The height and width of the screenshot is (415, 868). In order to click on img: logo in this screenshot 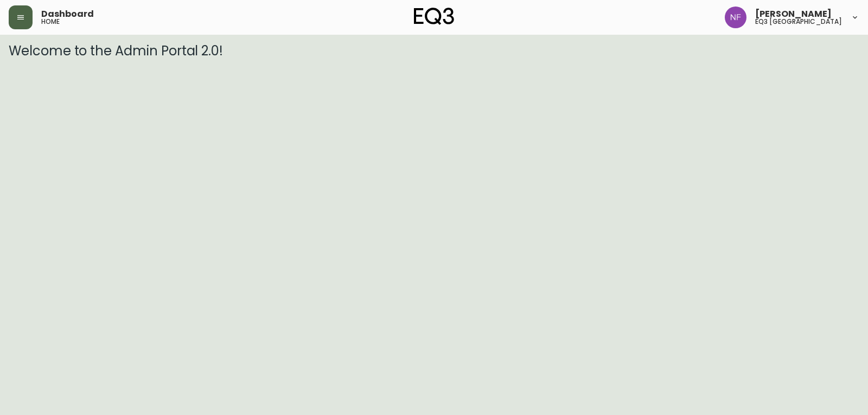, I will do `click(434, 16)`.